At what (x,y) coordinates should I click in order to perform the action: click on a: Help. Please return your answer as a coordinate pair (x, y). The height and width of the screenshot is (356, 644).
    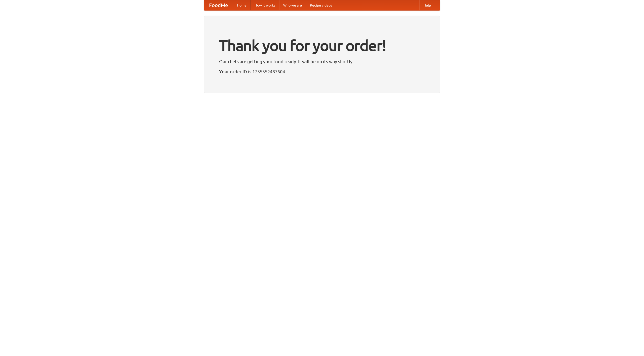
    Looking at the image, I should click on (428, 5).